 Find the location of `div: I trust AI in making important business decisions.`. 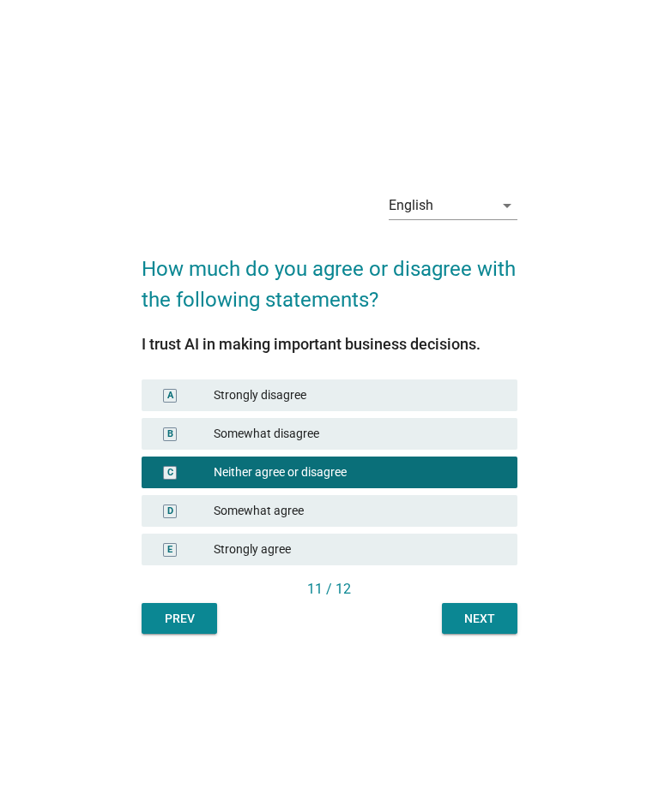

div: I trust AI in making important business decisions. is located at coordinates (329, 344).